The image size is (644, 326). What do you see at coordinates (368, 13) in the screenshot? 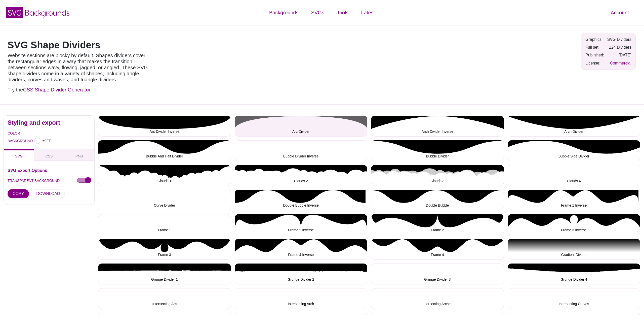
I see `a: Latest` at bounding box center [368, 13].